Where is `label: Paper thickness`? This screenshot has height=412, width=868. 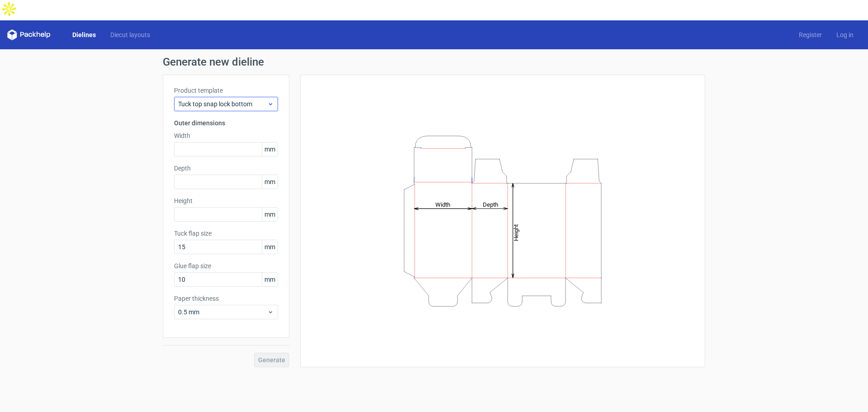 label: Paper thickness is located at coordinates (226, 298).